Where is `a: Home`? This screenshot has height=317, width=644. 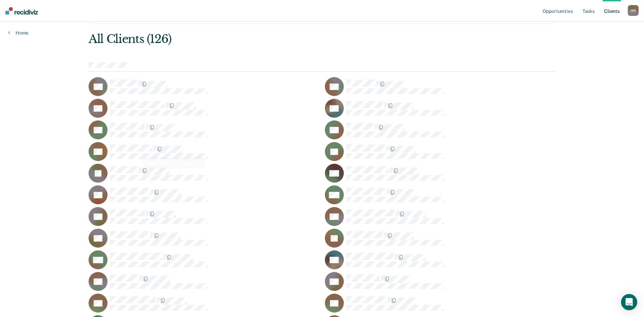 a: Home is located at coordinates (18, 33).